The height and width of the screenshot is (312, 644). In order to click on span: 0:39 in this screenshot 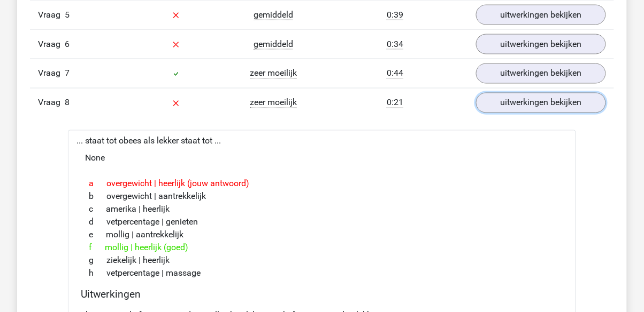, I will do `click(394, 15)`.